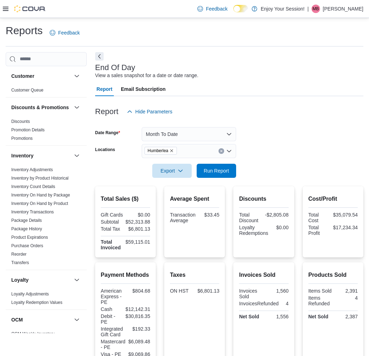 The width and height of the screenshot is (369, 356). What do you see at coordinates (27, 246) in the screenshot?
I see `span: Purchase Orders` at bounding box center [27, 246].